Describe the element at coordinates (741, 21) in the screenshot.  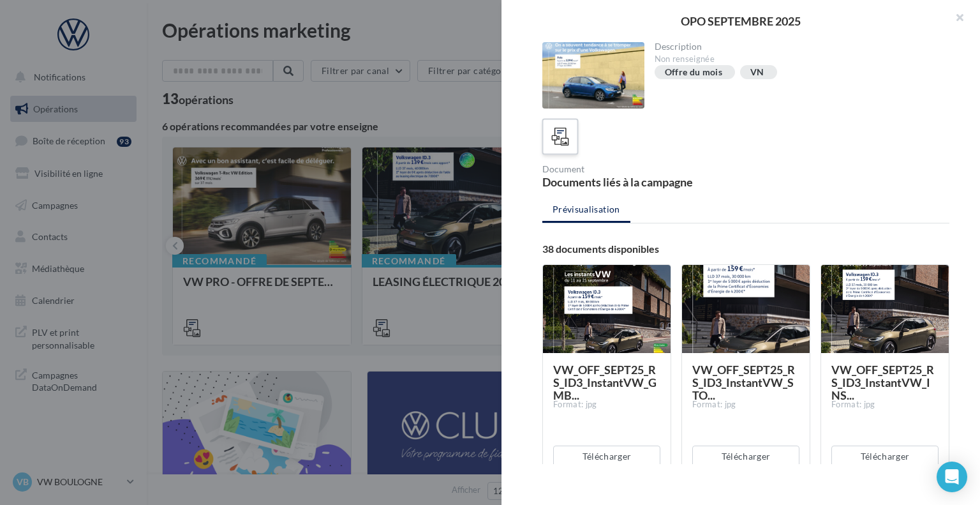
I see `div: OPO SEPTEMBRE 2025` at that location.